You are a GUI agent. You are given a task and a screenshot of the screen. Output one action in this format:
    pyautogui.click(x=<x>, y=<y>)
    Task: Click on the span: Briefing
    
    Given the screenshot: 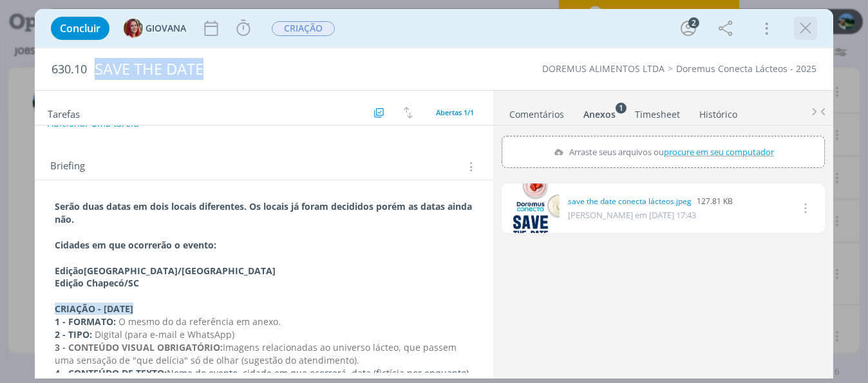 What is the action you would take?
    pyautogui.click(x=67, y=166)
    